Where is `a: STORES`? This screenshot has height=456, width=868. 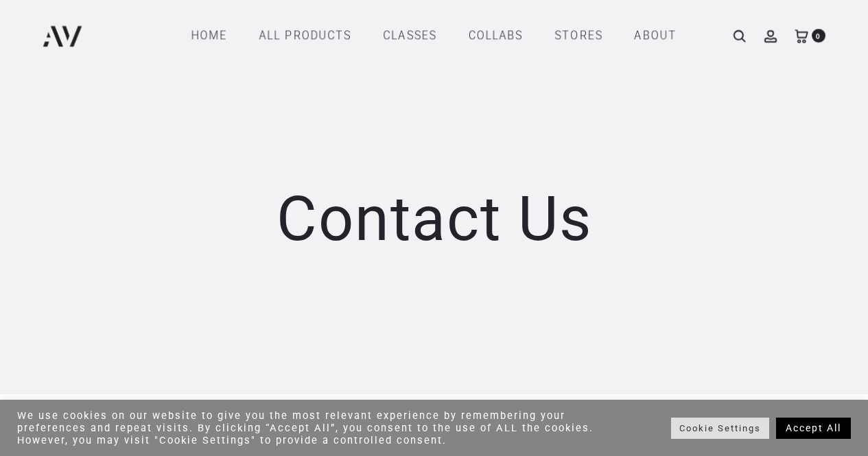 a: STORES is located at coordinates (579, 36).